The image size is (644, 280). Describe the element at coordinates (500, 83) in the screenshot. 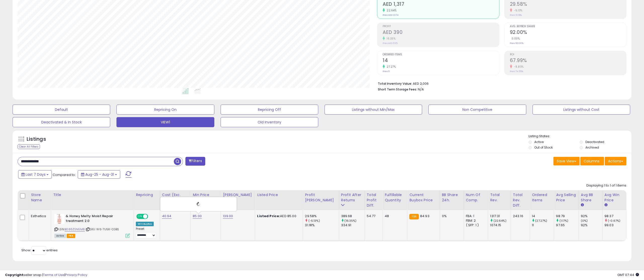

I see `li: AED 2,006` at that location.